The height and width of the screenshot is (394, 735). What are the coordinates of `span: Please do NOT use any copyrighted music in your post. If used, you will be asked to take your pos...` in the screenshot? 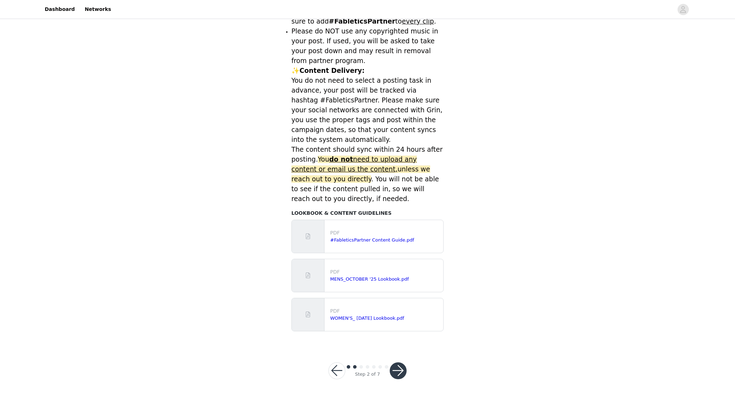 It's located at (365, 46).